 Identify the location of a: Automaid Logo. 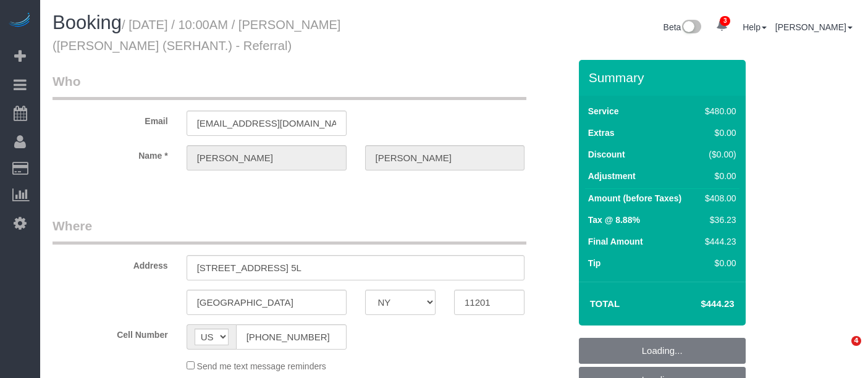
(20, 21).